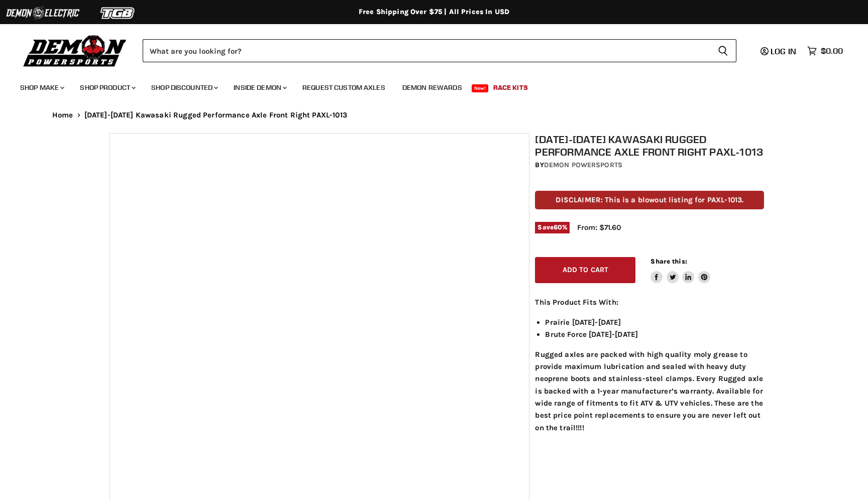 This screenshot has height=500, width=868. Describe the element at coordinates (599, 227) in the screenshot. I see `span: From: $71.60` at that location.